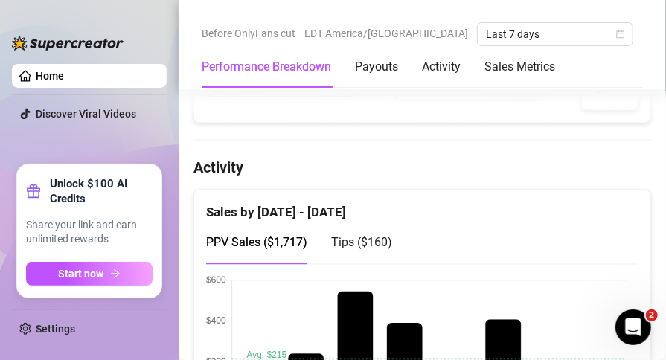 This screenshot has width=666, height=360. I want to click on strong: Unlock $100 AI Credits, so click(101, 191).